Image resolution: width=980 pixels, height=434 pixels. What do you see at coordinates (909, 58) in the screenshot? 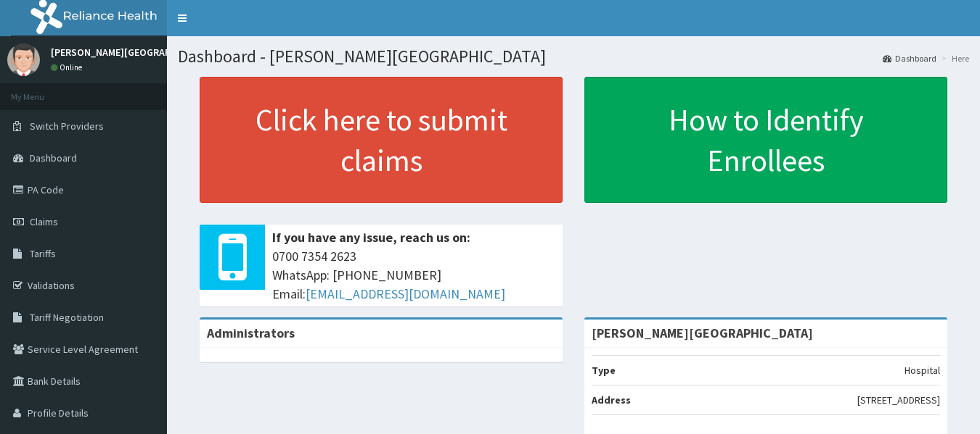
I see `a: Dashboard` at bounding box center [909, 58].